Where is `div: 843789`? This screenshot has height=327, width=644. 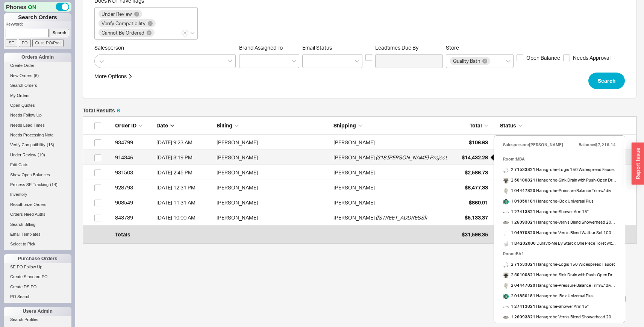 div: 843789 is located at coordinates (134, 217).